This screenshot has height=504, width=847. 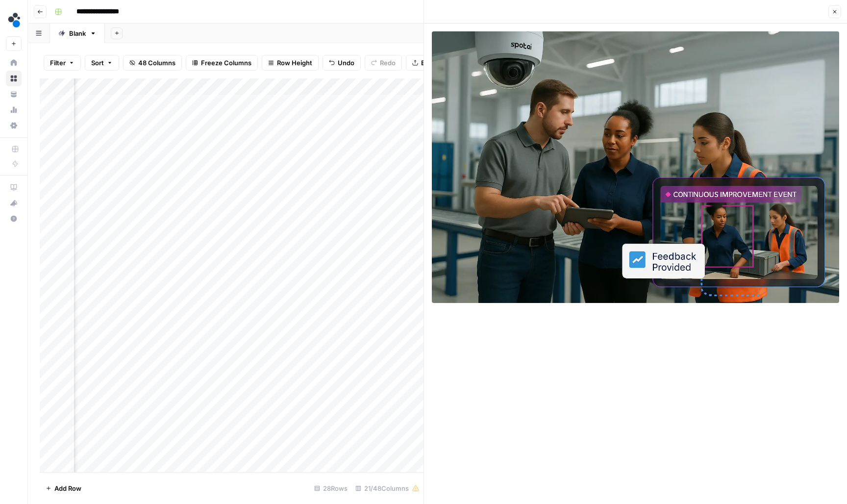 What do you see at coordinates (98, 63) in the screenshot?
I see `span: Sort` at bounding box center [98, 63].